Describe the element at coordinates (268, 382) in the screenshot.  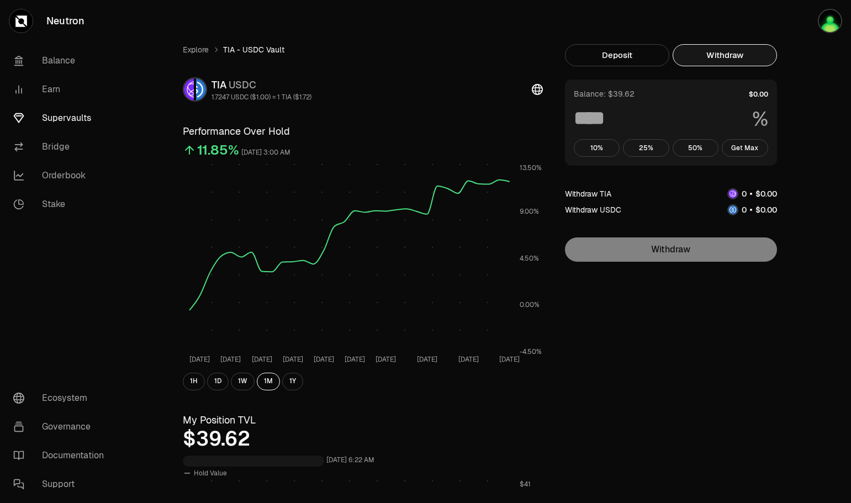
I see `button: 1M` at that location.